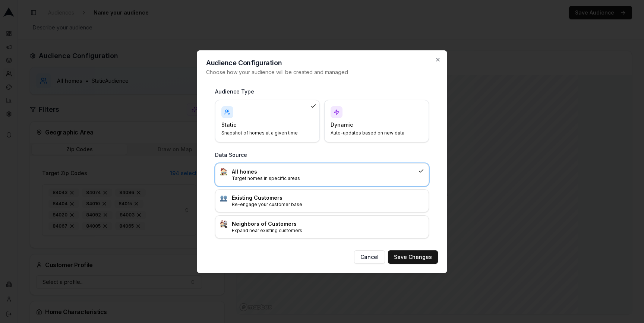 Image resolution: width=644 pixels, height=323 pixels. What do you see at coordinates (328, 230) in the screenshot?
I see `p: Expand near existing customers` at bounding box center [328, 230].